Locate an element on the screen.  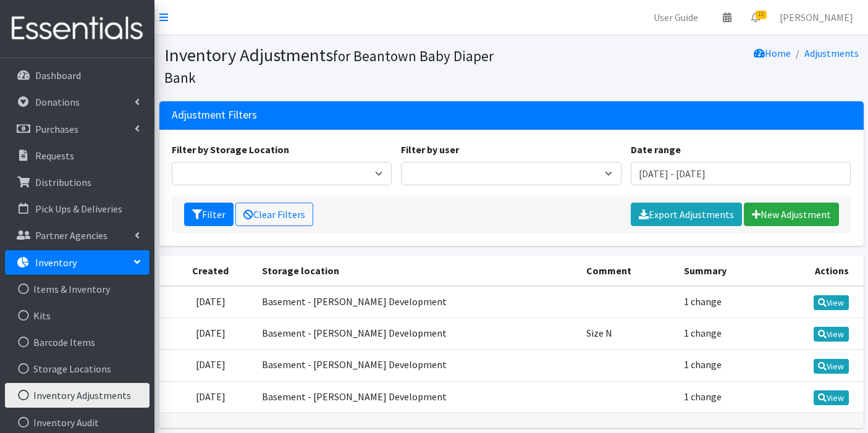
a: Purchases is located at coordinates (77, 129).